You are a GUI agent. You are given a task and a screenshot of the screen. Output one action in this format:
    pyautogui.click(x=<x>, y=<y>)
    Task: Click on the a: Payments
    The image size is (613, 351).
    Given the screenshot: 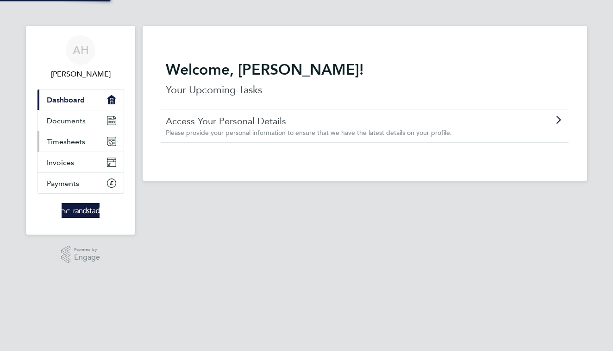 What is the action you would take?
    pyautogui.click(x=81, y=183)
    